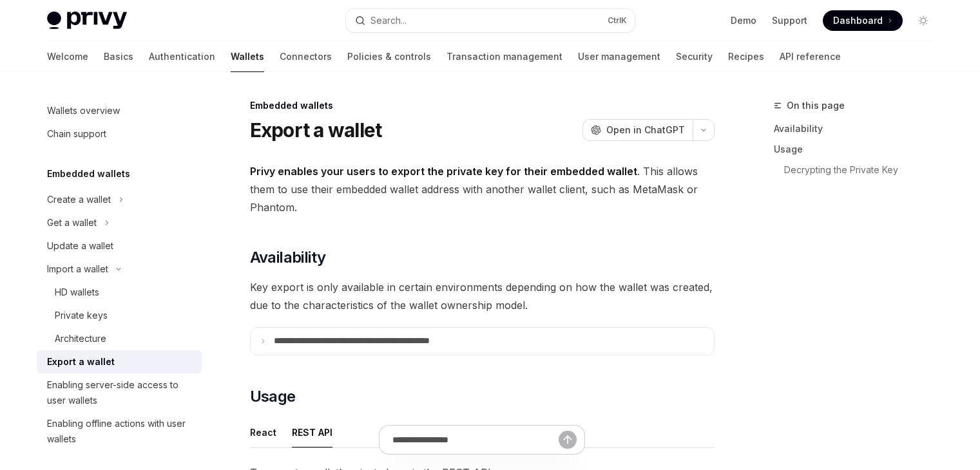 The height and width of the screenshot is (470, 980). What do you see at coordinates (389, 57) in the screenshot?
I see `a: Policies & controls` at bounding box center [389, 57].